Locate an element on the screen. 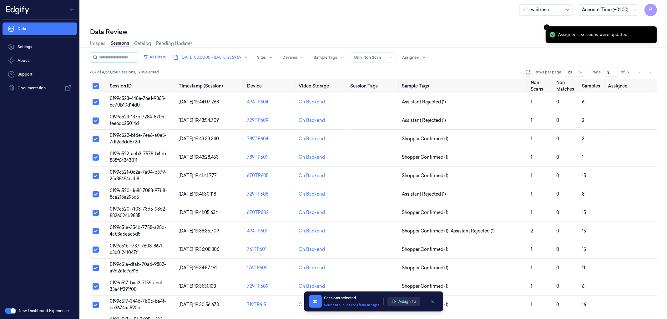  span: 687 of 4,273,258 Sessions , is located at coordinates (113, 72).